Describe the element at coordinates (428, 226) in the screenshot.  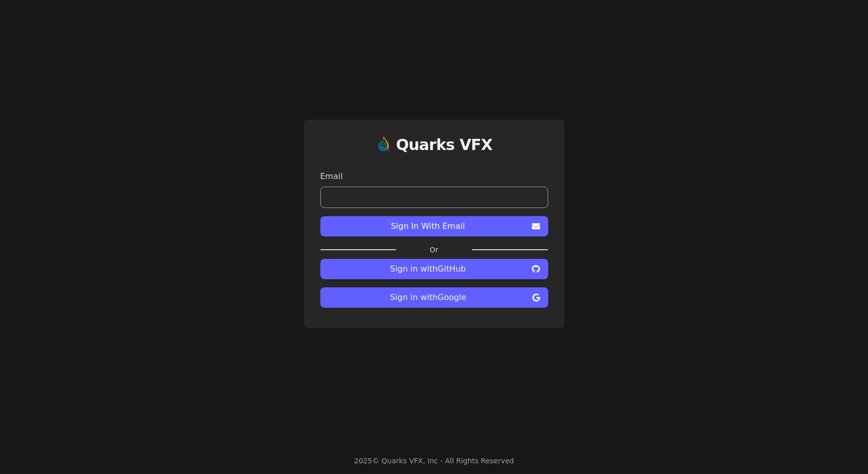
I see `span: Sign In With Email` at that location.